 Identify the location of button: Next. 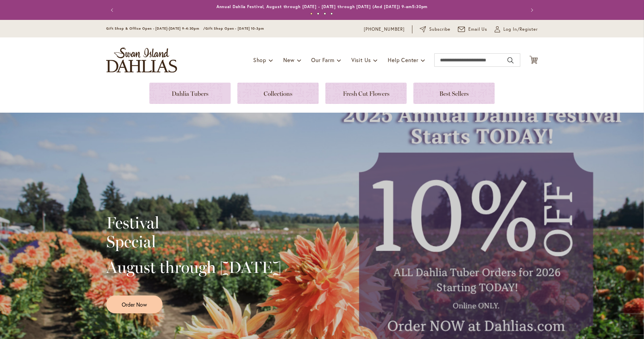
(531, 10).